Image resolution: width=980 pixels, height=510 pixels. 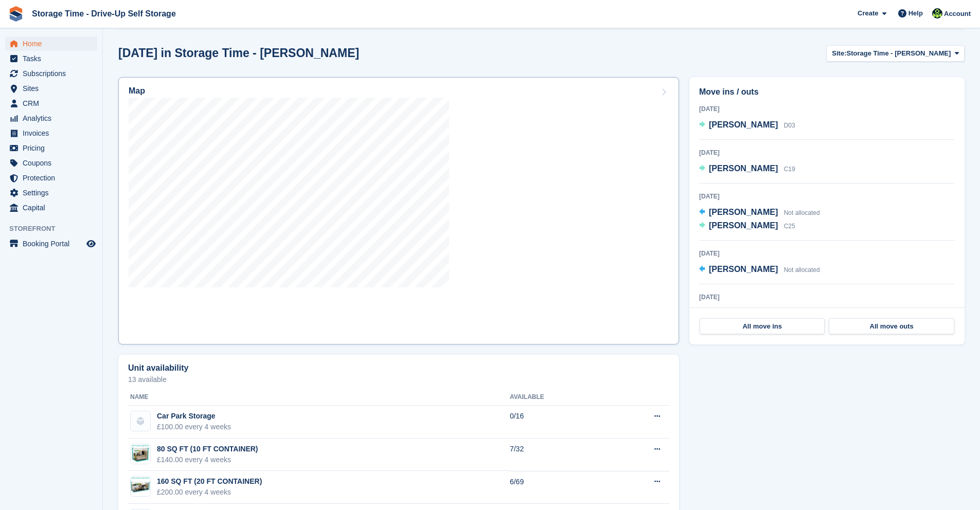 What do you see at coordinates (194, 416) in the screenshot?
I see `div: Car Park Storage` at bounding box center [194, 416].